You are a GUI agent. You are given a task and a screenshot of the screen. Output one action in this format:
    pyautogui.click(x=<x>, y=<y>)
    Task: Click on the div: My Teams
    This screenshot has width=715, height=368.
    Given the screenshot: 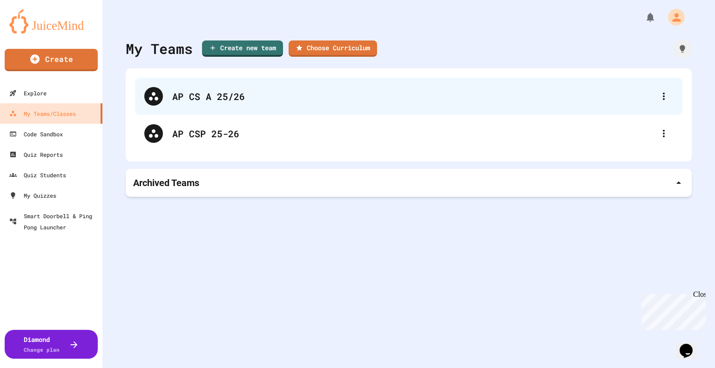 What is the action you would take?
    pyautogui.click(x=159, y=48)
    